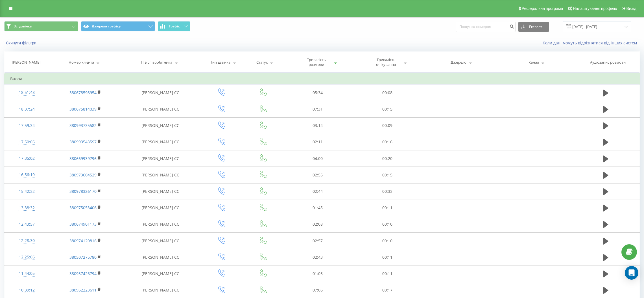 This screenshot has width=644, height=298. What do you see at coordinates (26, 93) in the screenshot?
I see `div: 18:51:48` at bounding box center [26, 93].